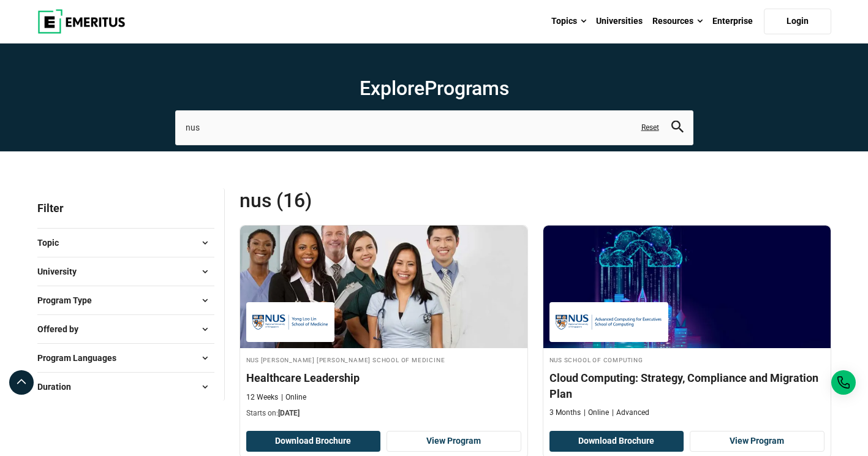 The image size is (868, 456). Describe the element at coordinates (82, 358) in the screenshot. I see `span: Program Languages` at that location.